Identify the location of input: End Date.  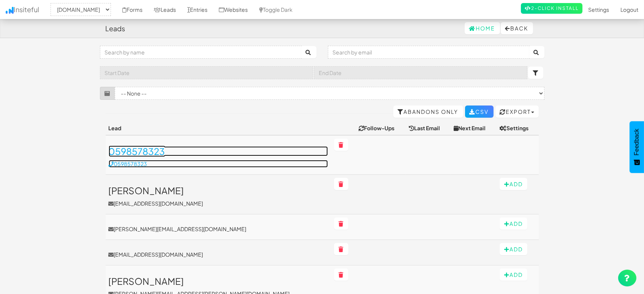
(421, 73).